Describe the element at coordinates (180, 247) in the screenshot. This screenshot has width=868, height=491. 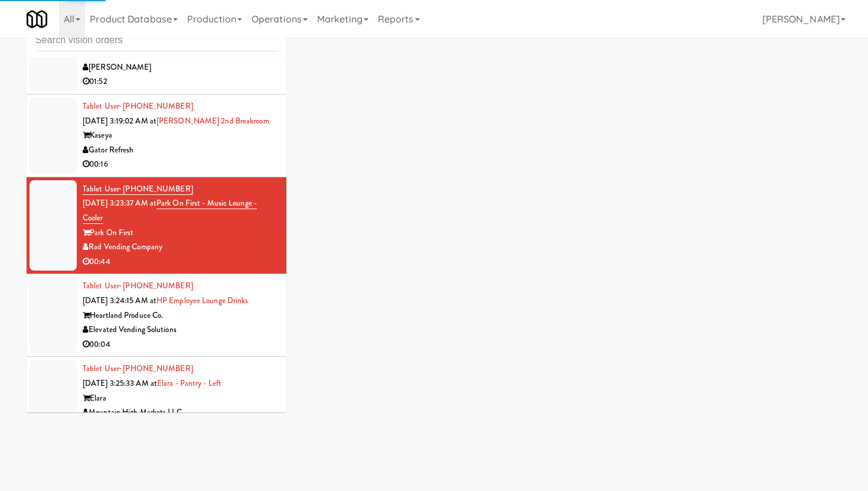
I see `div: Rad Vending Company` at that location.